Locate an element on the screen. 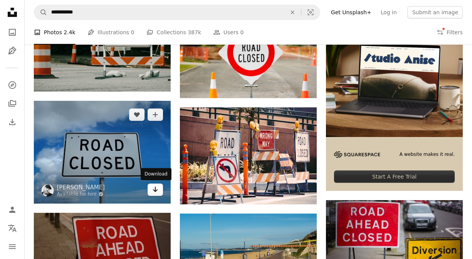 This screenshot has width=472, height=259. img: Go to Pete Alexopoulos's profile is located at coordinates (48, 190).